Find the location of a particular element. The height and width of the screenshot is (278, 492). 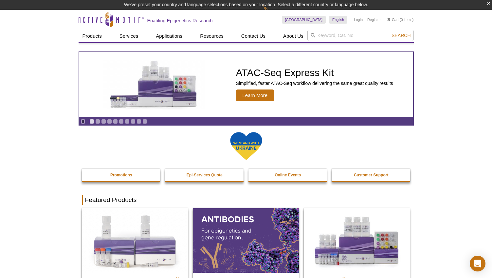

a: Go to slide 10 is located at coordinates (145, 121).